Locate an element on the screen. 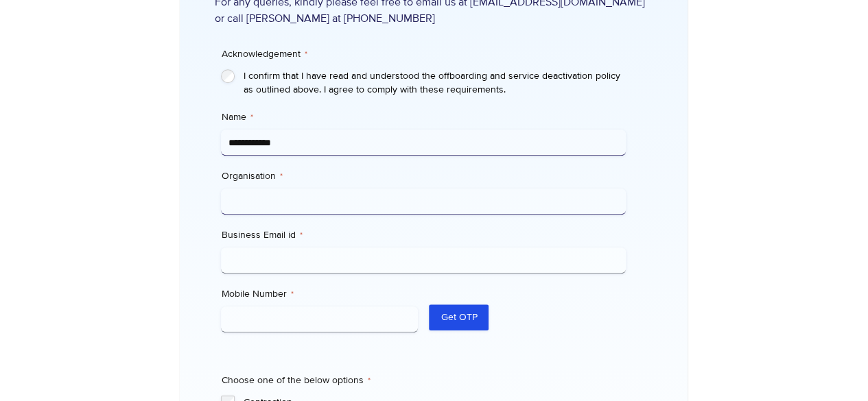 This screenshot has height=401, width=868. label: Business Email id is located at coordinates (424, 235).